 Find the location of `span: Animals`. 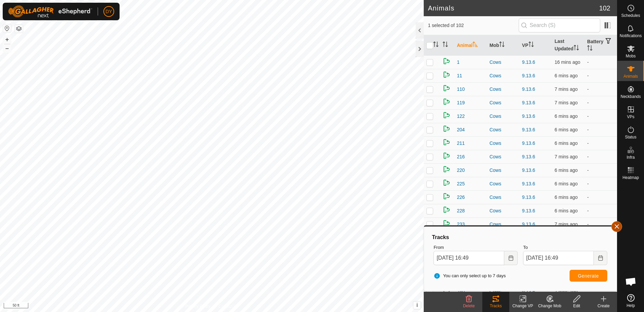

span: Animals is located at coordinates (630, 76).